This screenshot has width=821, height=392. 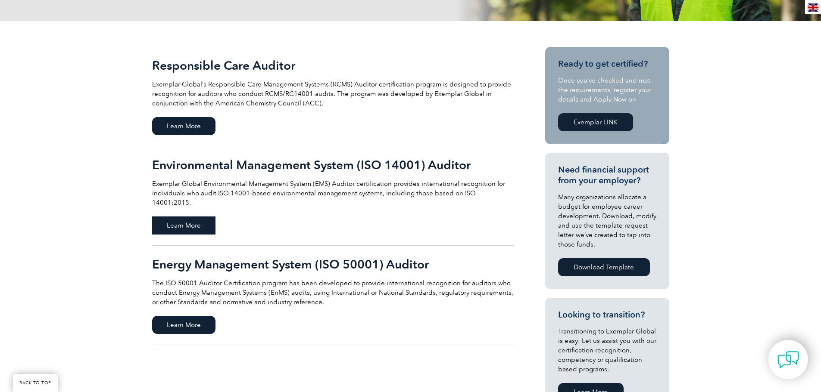 What do you see at coordinates (333, 293) in the screenshot?
I see `p: The ISO 50001 Auditor Certification program has been developed to provide international recogniti...` at bounding box center [333, 293].